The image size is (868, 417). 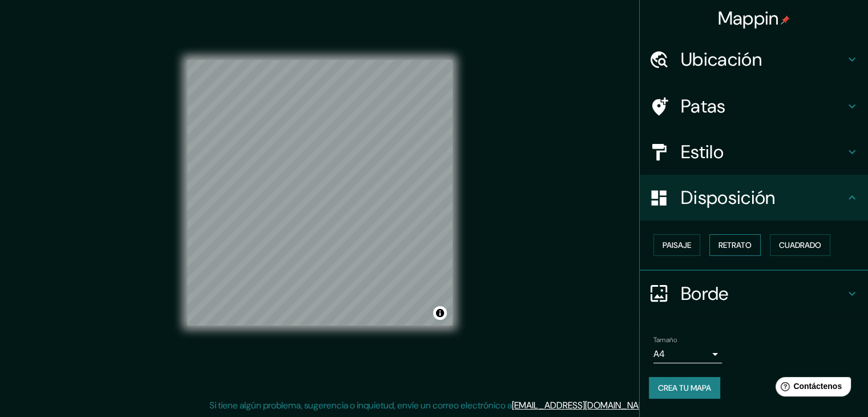 I want to click on font: Borde, so click(x=705, y=294).